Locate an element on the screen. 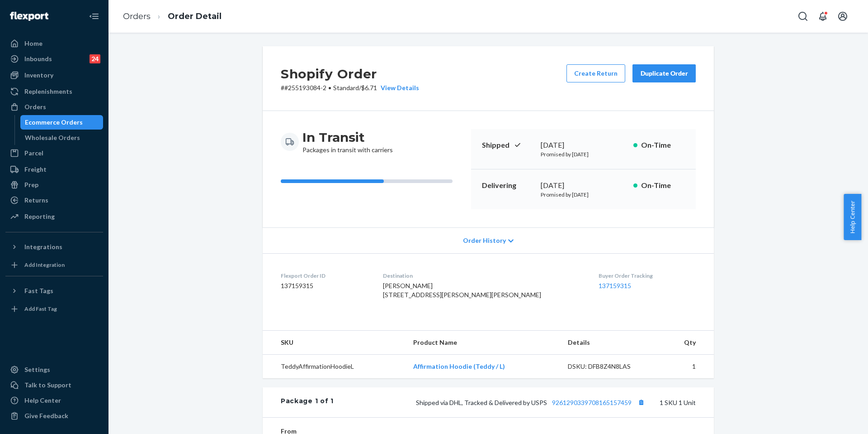  a: Inventory is located at coordinates (54, 75).